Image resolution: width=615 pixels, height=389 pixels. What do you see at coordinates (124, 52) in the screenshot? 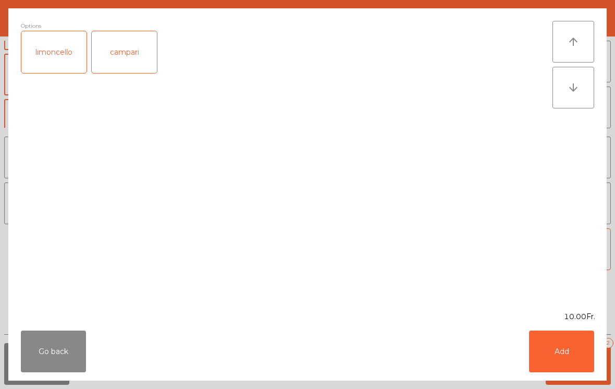
I see `div: campari` at bounding box center [124, 52].